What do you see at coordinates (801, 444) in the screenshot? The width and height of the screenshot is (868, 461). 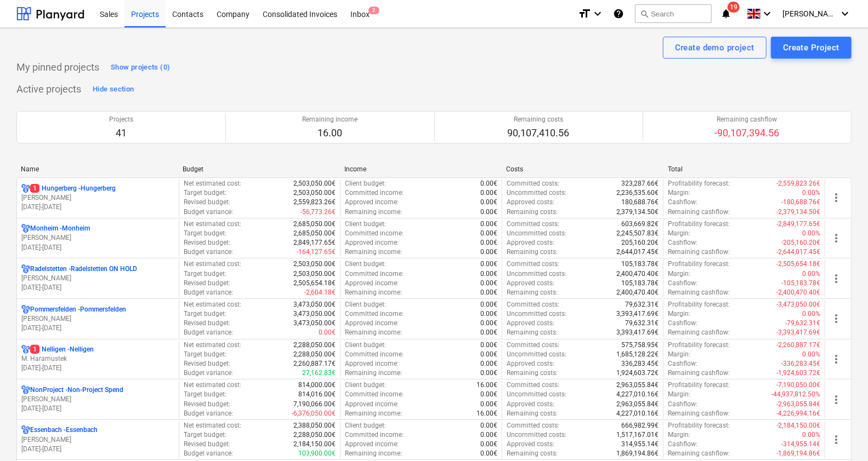 I see `p: -314,955.14€` at bounding box center [801, 444].